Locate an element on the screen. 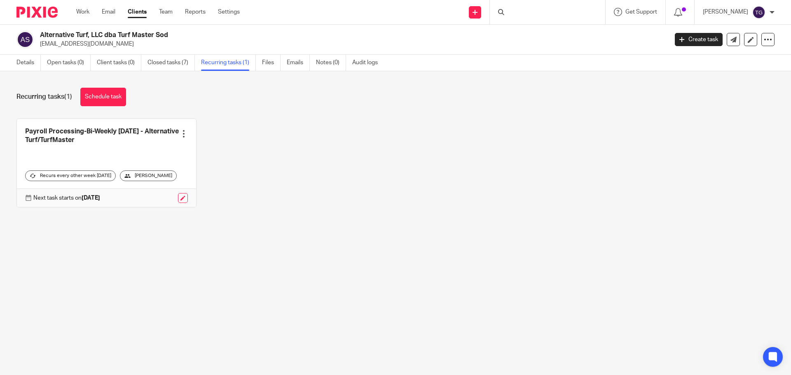  a: Email is located at coordinates (108, 12).